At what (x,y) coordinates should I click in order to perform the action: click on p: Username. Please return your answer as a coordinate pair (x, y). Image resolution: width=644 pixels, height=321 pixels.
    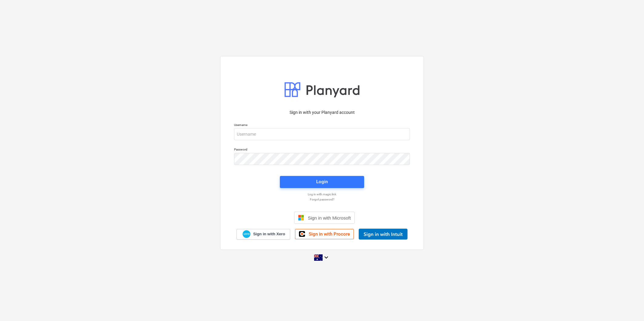
    Looking at the image, I should click on (322, 126).